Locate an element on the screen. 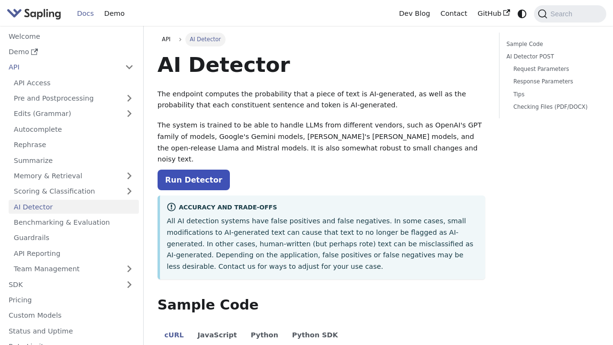 This screenshot has height=345, width=613. p: The system is trained to be able to handle LLMs from different vendors, such as OpenAI's GPT fami... is located at coordinates (321, 142).